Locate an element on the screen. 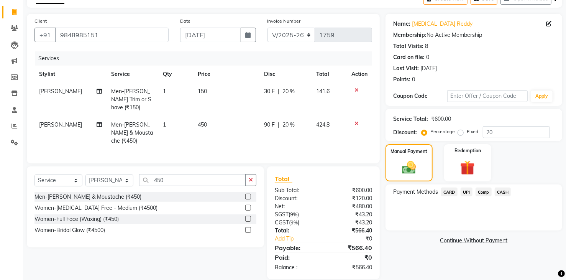  div: Service Total: is located at coordinates (410, 119).